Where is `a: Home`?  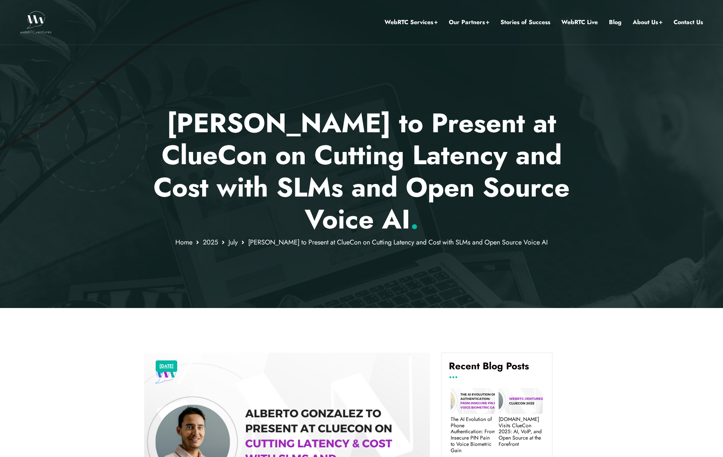
a: Home is located at coordinates (184, 242).